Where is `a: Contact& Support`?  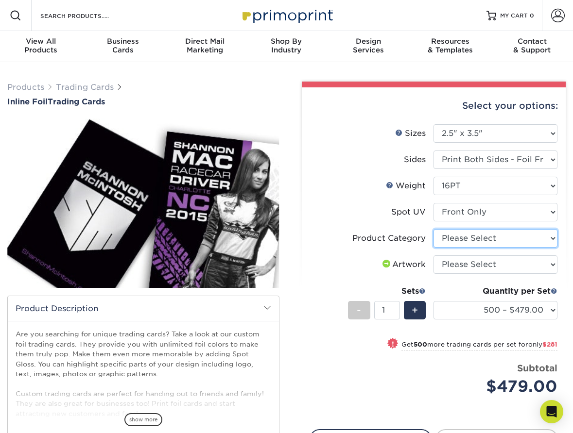 a: Contact& Support is located at coordinates (532, 47).